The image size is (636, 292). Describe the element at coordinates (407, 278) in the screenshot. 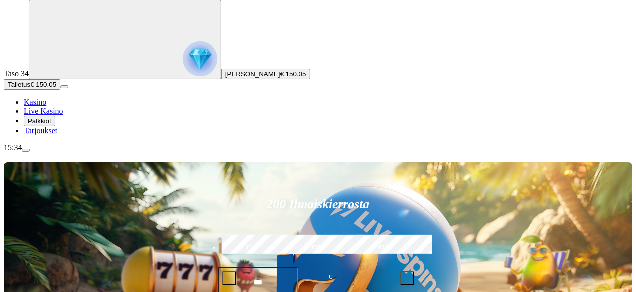

I see `button: plus icon` at that location.